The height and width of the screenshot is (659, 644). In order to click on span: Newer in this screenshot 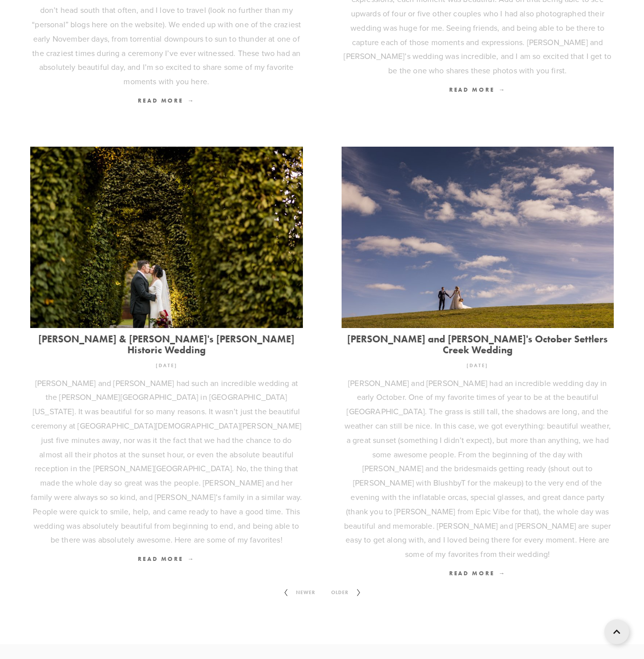, I will do `click(305, 592)`.